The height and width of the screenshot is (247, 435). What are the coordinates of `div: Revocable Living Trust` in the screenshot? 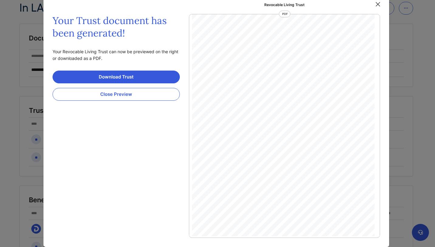 It's located at (285, 5).